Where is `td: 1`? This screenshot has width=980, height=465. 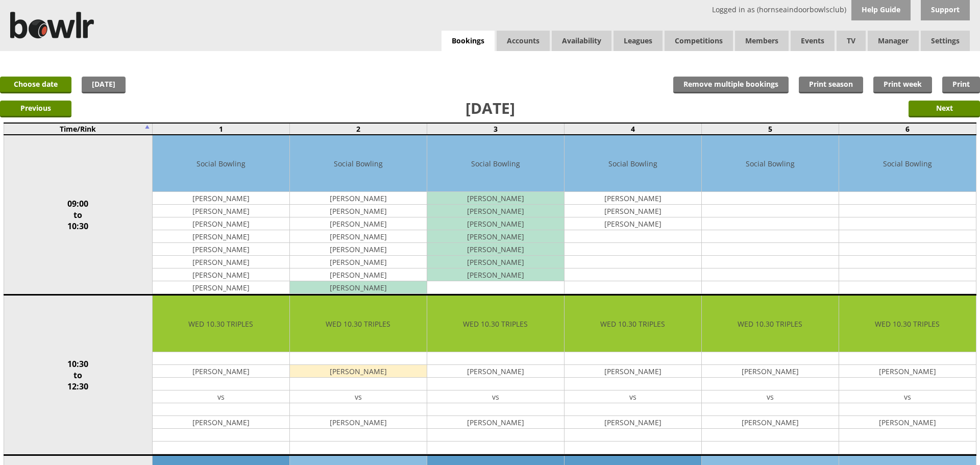 td: 1 is located at coordinates (220, 129).